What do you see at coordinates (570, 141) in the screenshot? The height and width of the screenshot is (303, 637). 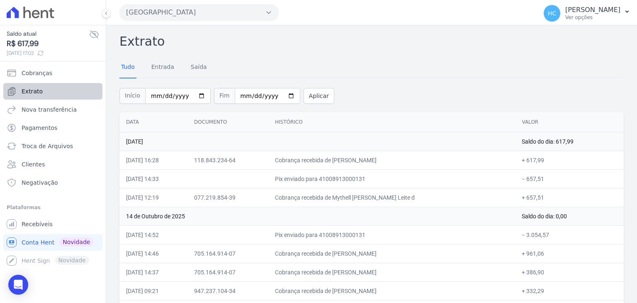 I see `td: Saldo do dia: 617,99` at bounding box center [570, 141].